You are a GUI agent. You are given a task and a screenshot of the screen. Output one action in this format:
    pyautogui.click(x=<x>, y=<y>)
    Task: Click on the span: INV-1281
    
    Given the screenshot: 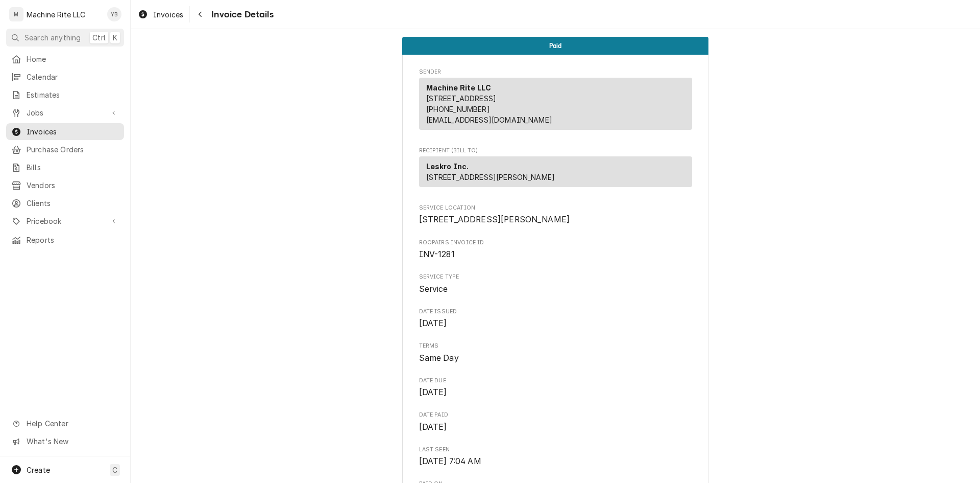 What is the action you would take?
    pyautogui.click(x=437, y=254)
    